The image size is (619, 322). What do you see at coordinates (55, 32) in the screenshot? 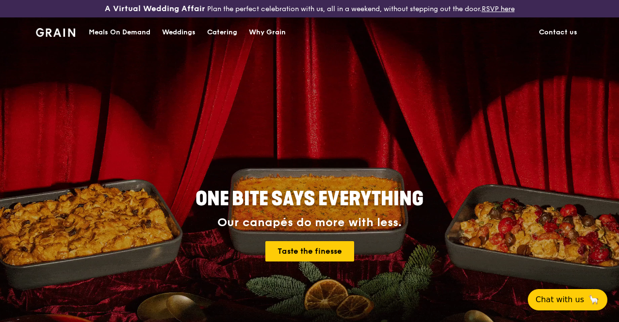
I see `img: Grain` at bounding box center [55, 32].